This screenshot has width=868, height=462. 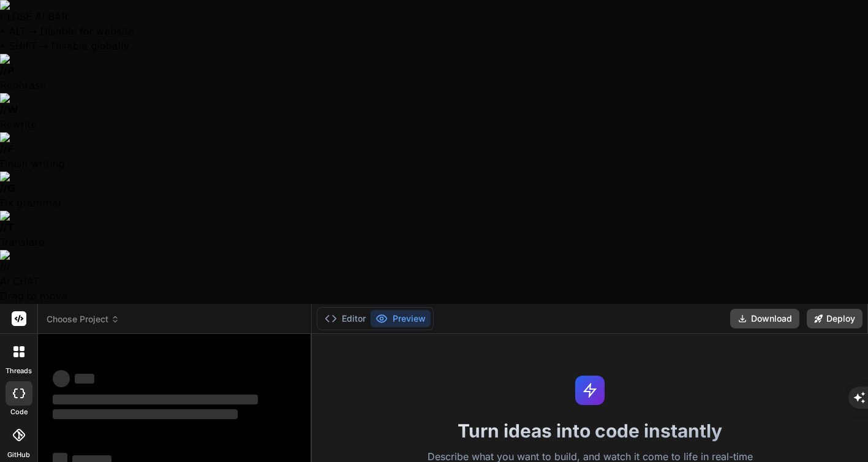 What do you see at coordinates (344, 319) in the screenshot?
I see `button: Editor` at bounding box center [344, 319].